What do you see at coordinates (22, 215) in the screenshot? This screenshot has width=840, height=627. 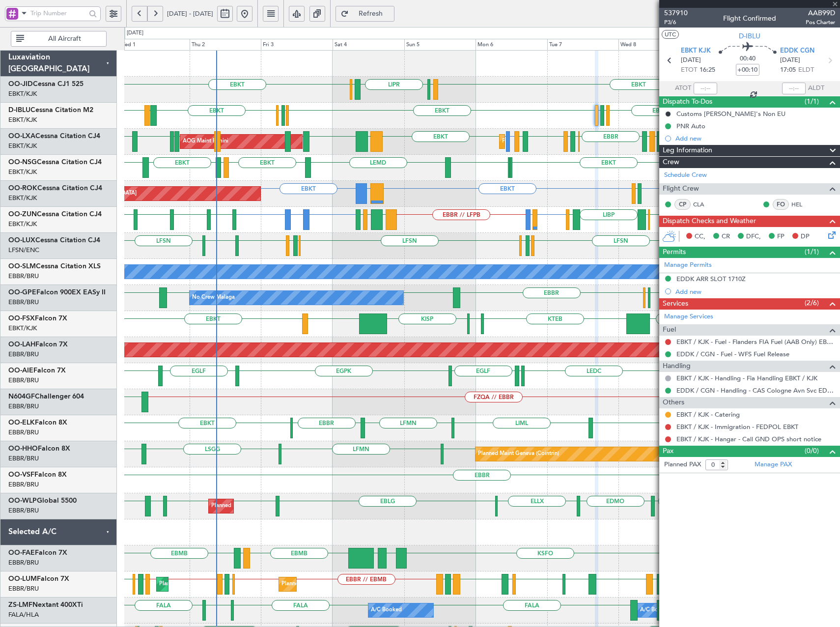 I see `span: OO-ZUN` at bounding box center [22, 215].